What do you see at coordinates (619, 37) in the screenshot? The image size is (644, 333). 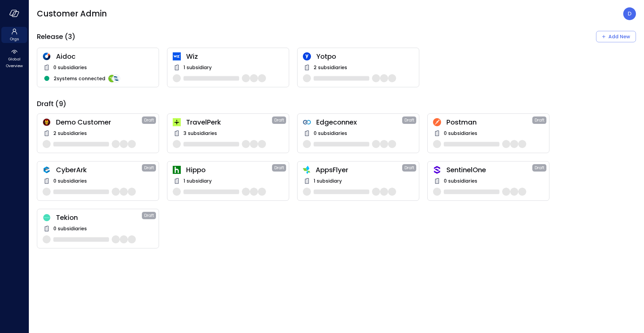 I see `div: Add New` at bounding box center [619, 37].